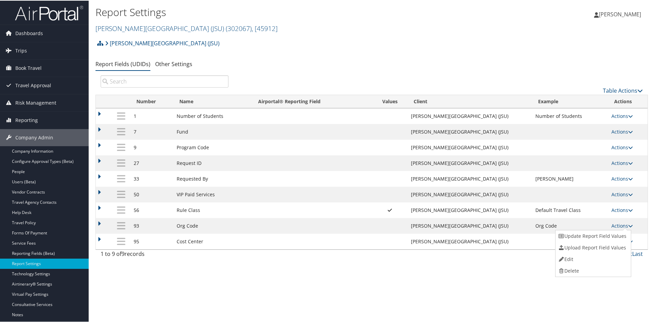  I want to click on td: Program Code, so click(212, 147).